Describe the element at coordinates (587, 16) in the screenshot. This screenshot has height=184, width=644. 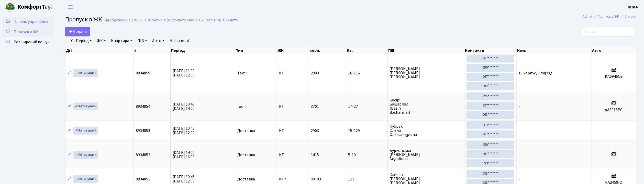
I see `a: Admin` at that location.